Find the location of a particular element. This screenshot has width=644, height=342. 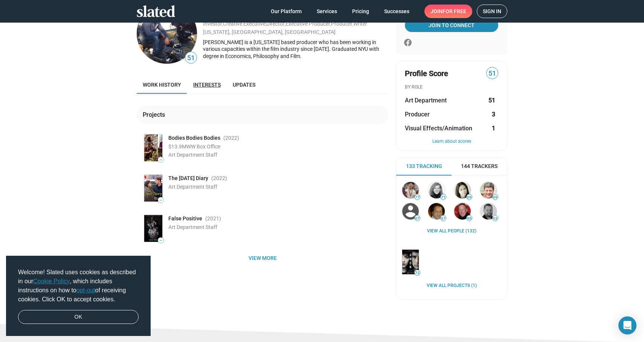

a: Joinfor free is located at coordinates (448, 11).